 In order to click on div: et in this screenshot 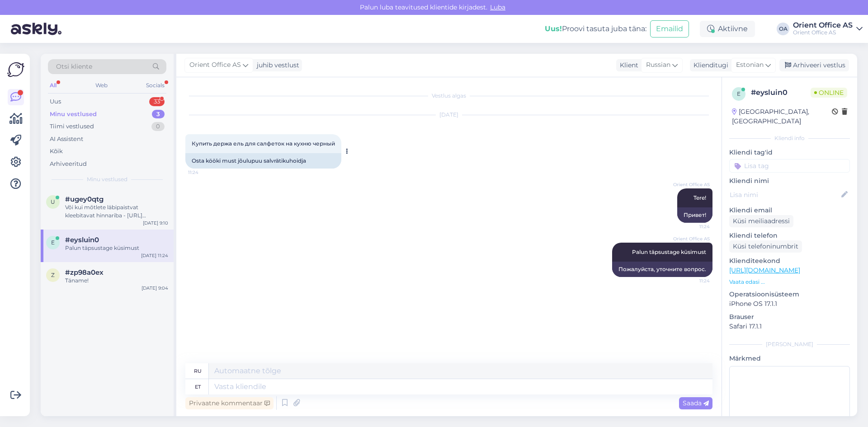, I will do `click(197, 386)`.